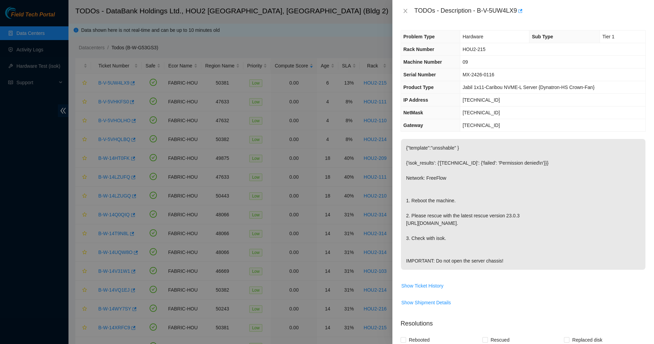 The image size is (654, 344). What do you see at coordinates (466, 62) in the screenshot?
I see `span: 09` at bounding box center [466, 62].